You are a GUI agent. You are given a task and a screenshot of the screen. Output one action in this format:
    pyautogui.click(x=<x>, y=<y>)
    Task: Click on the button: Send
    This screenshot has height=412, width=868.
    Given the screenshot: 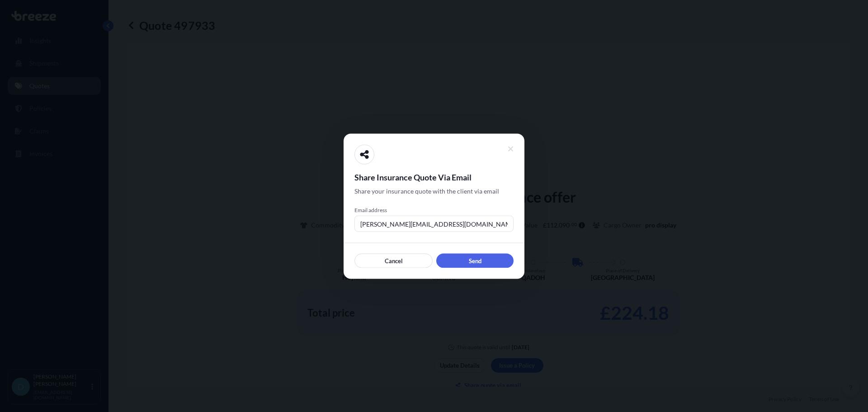 What is the action you would take?
    pyautogui.click(x=475, y=260)
    